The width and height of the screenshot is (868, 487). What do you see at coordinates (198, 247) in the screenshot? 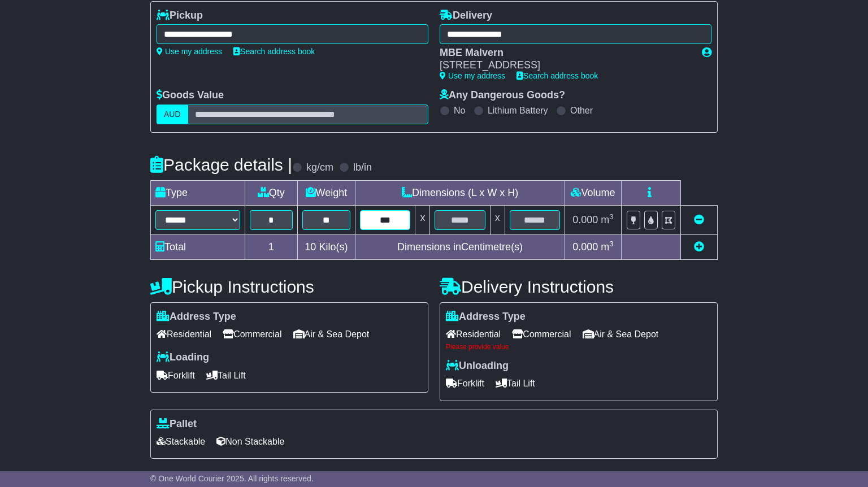
I see `td: Total` at bounding box center [198, 247].